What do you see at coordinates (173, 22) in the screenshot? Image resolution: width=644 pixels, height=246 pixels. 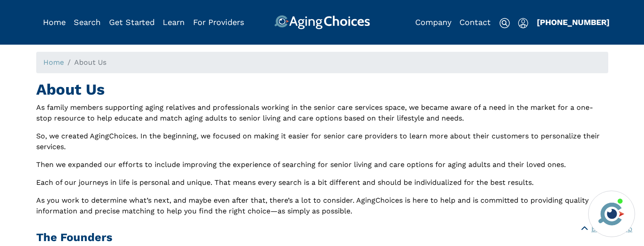 I see `a: Learn` at bounding box center [173, 22].